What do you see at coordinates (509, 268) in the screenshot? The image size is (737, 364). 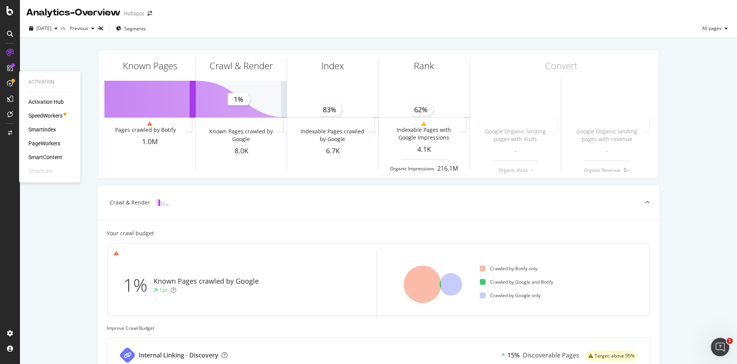 I see `div: Crawled by Botify only` at bounding box center [509, 268].